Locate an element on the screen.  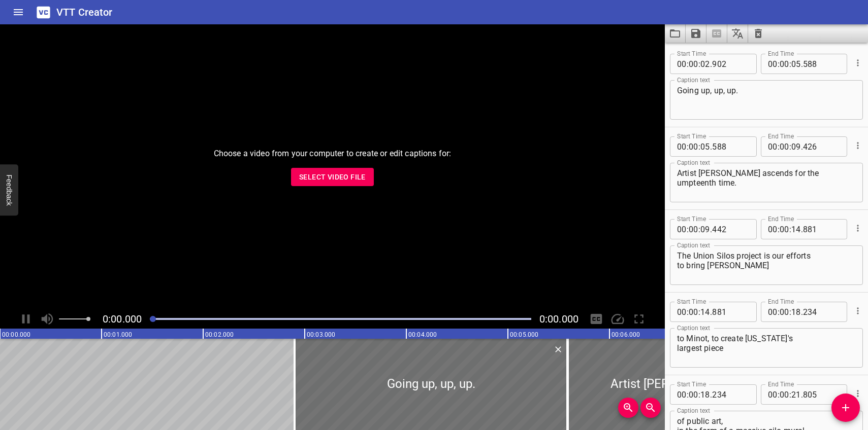
button: Delete is located at coordinates (558, 350).